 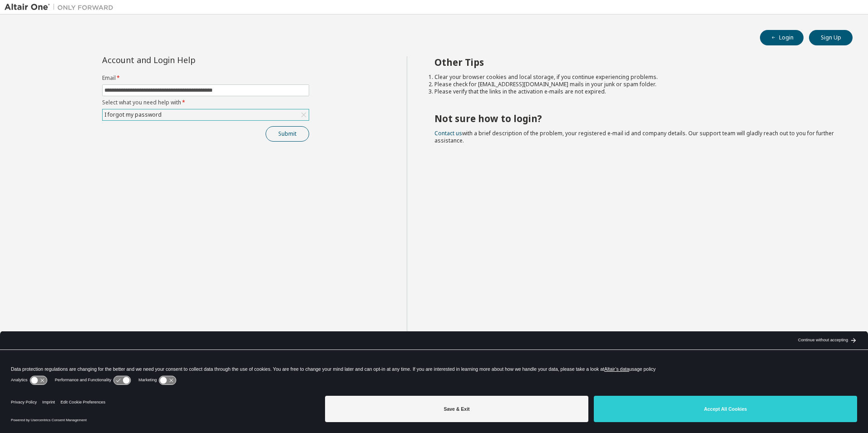 I want to click on label: Select what you need help with, so click(x=206, y=102).